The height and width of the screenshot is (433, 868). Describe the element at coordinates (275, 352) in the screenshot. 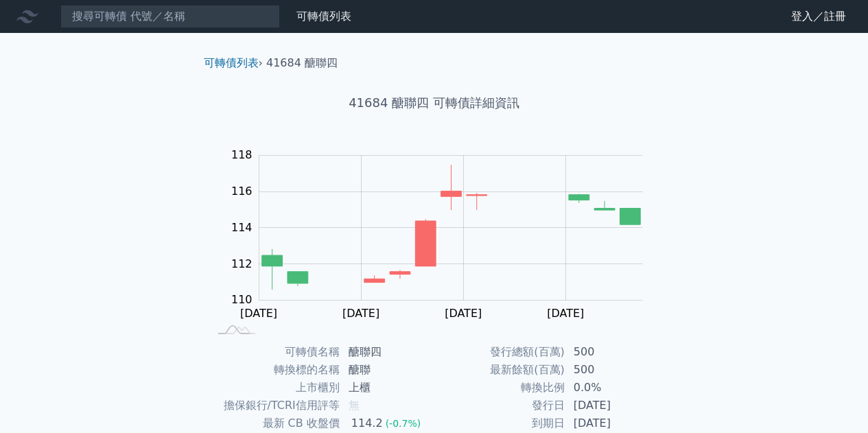

I see `td: 可轉債名稱` at that location.